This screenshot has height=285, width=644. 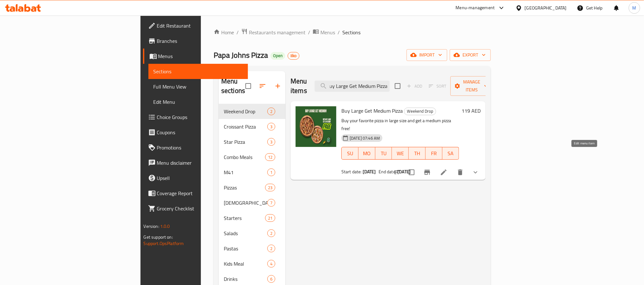 What do you see at coordinates (246, 172) in the screenshot?
I see `span: M41` at bounding box center [246, 172].